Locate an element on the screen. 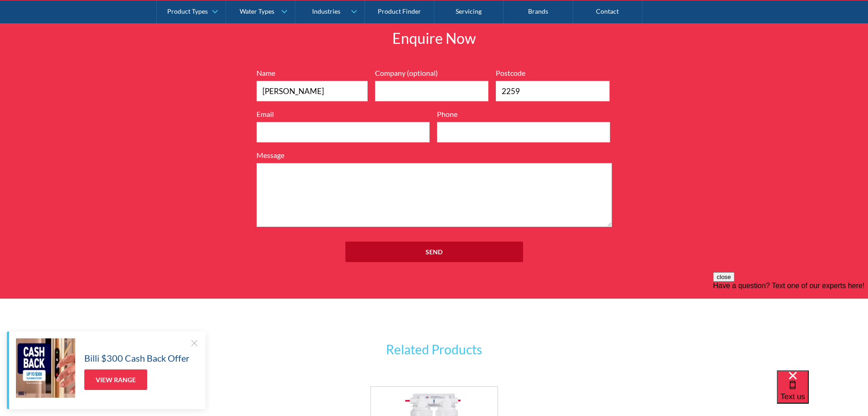 The image size is (868, 416). div: Industries is located at coordinates (327, 11).